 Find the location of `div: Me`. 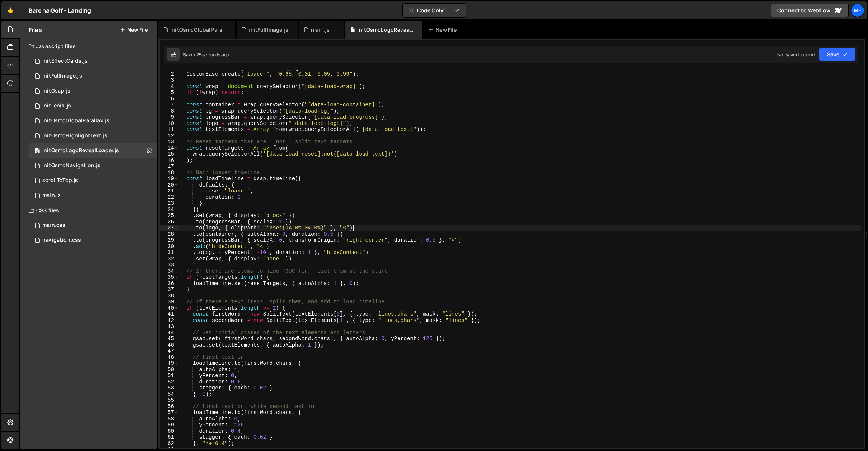

div: Me is located at coordinates (857, 10).